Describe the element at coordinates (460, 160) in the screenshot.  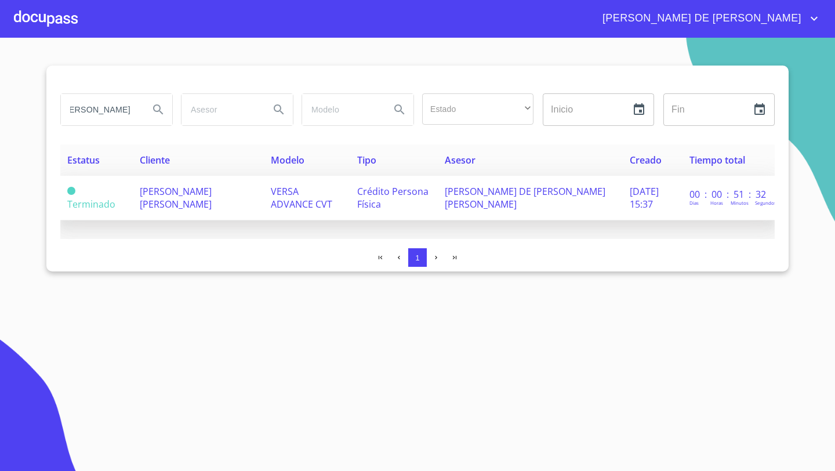
I see `span: Asesor` at that location.